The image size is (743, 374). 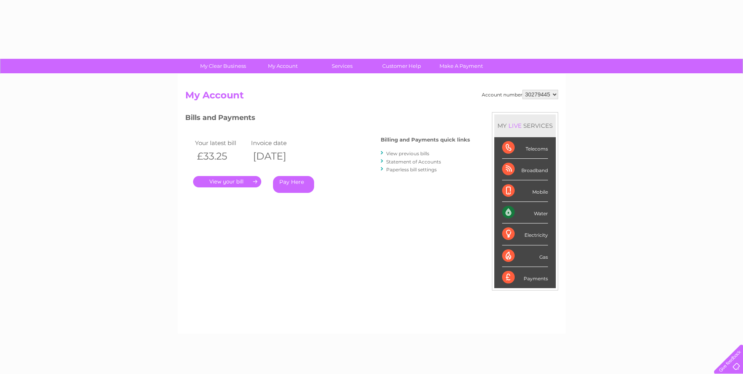 What do you see at coordinates (223, 66) in the screenshot?
I see `a: My Clear Business` at bounding box center [223, 66].